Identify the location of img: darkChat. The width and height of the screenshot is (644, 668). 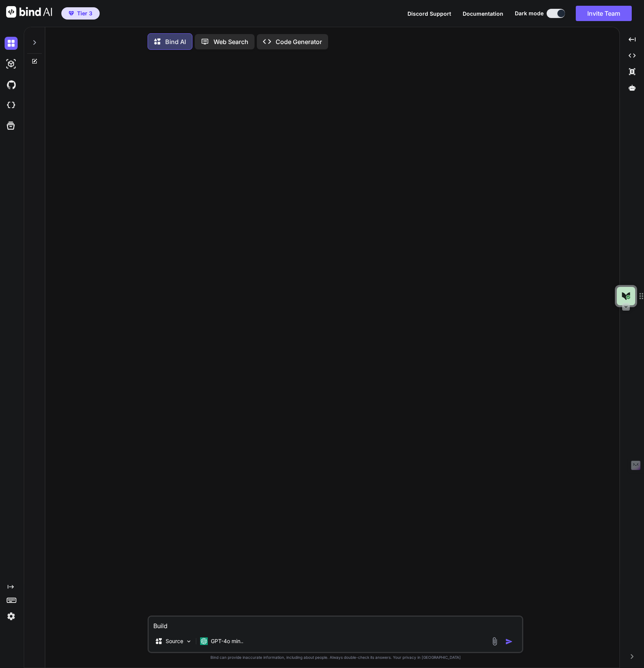
(11, 44).